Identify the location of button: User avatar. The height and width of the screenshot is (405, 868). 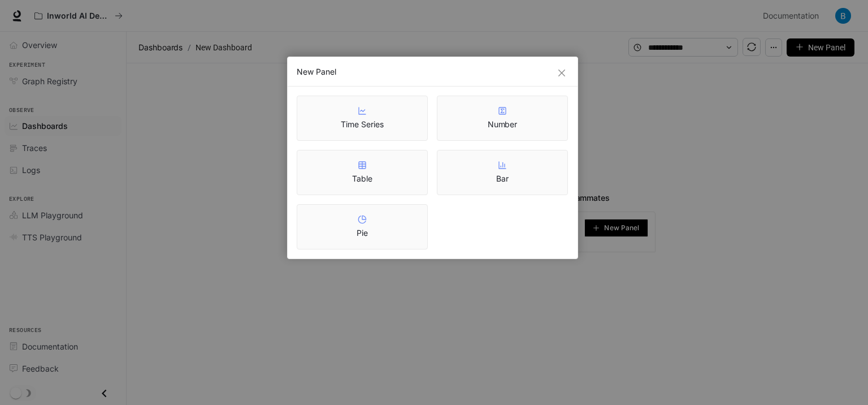
(843, 16).